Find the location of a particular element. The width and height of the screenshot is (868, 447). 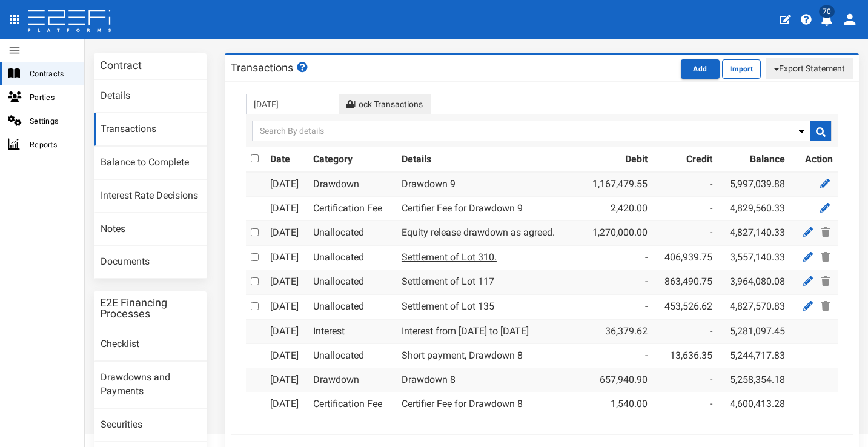

button: Lock Transactions is located at coordinates (385, 105).